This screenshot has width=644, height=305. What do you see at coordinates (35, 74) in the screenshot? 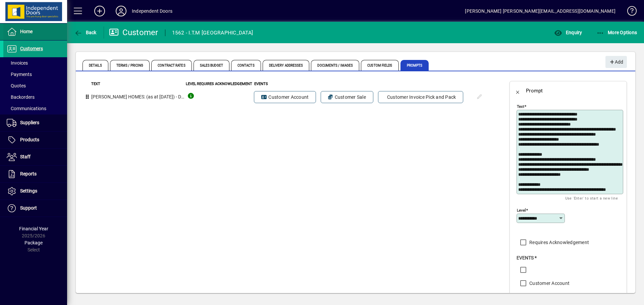
I see `a: Payments` at bounding box center [35, 74].